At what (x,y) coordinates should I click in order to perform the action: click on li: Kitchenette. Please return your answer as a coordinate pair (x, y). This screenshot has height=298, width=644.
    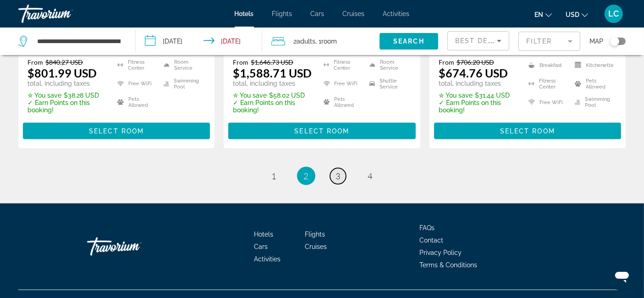
    Looking at the image, I should click on (593, 65).